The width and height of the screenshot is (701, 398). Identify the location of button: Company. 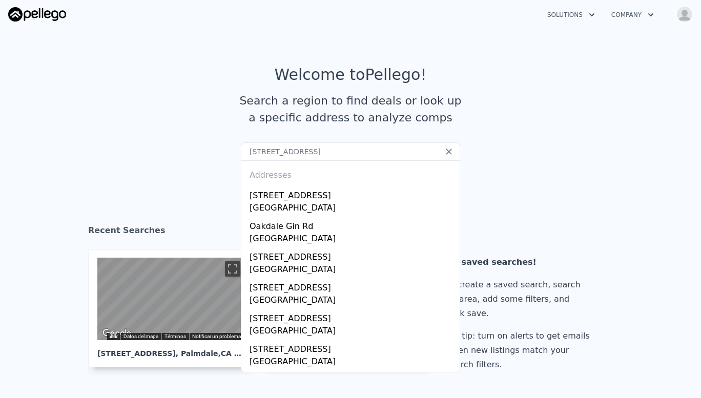
(633, 15).